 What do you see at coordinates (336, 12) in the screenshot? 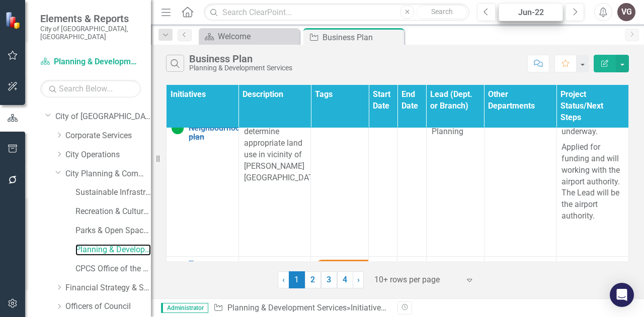
I see `input: Search ClearPoint...` at bounding box center [336, 12].